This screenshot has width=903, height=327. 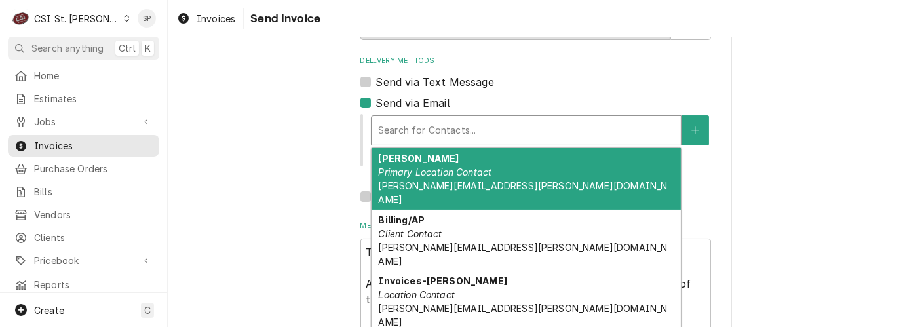 What do you see at coordinates (83, 98) in the screenshot?
I see `a: Estimates` at bounding box center [83, 98].